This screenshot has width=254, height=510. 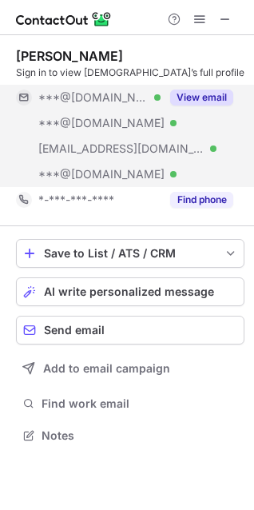 What do you see at coordinates (130, 254) in the screenshot?
I see `div: Save to List / ATS / CRM` at bounding box center [130, 254].